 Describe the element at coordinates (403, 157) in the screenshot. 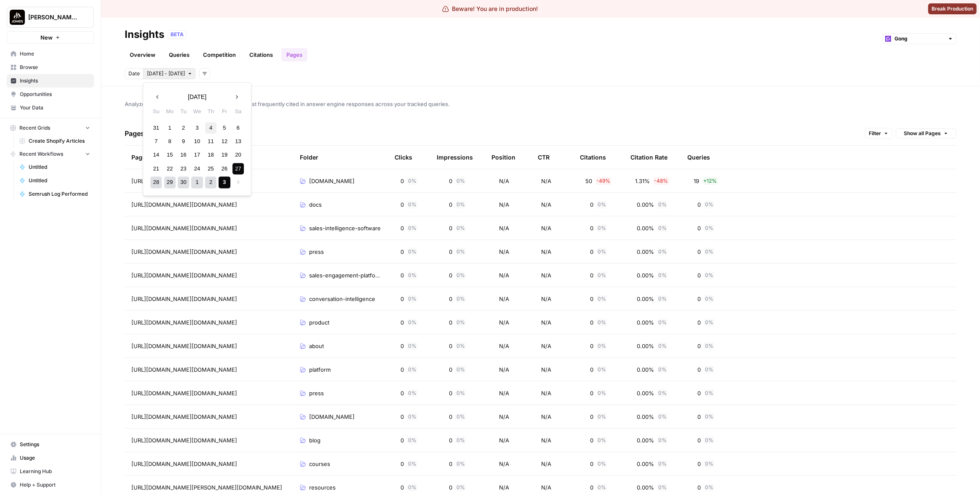

I see `div: Clicks` at that location.